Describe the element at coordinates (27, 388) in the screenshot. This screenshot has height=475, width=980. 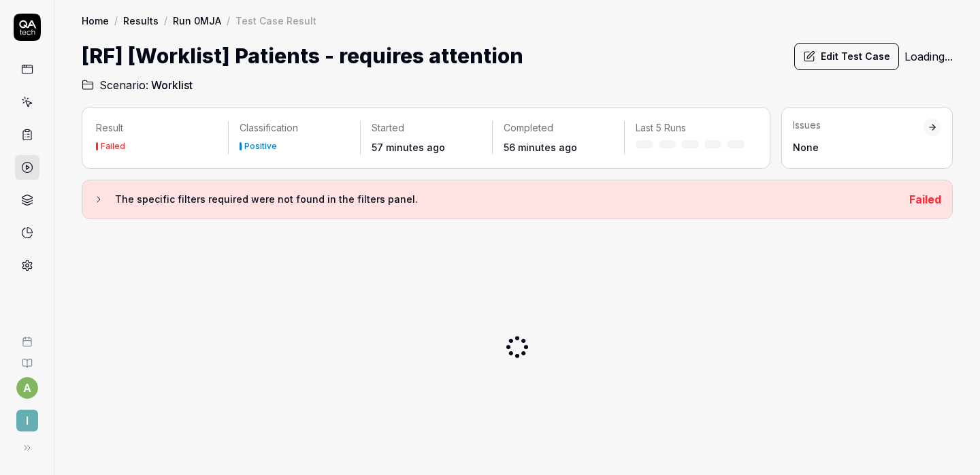
I see `span: a` at that location.